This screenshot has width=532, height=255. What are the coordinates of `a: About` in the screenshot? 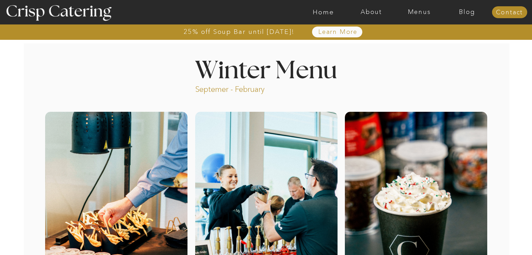 It's located at (371, 12).